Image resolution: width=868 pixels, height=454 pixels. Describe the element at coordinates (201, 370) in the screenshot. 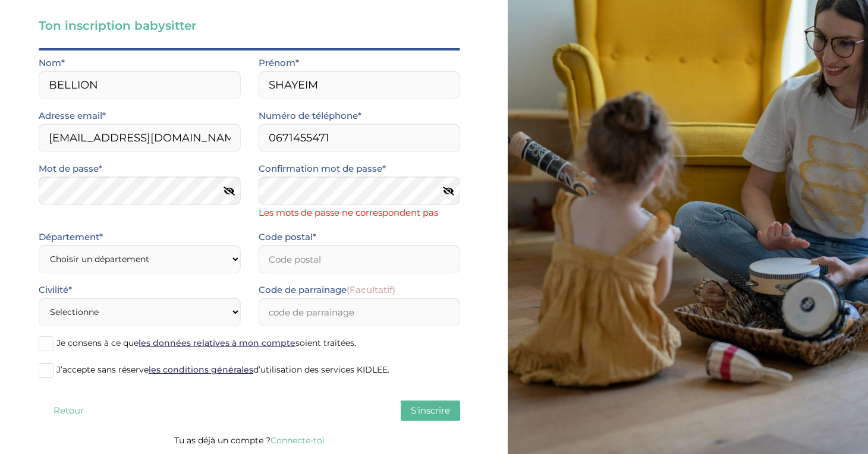

I see `a: les conditions générales` at that location.